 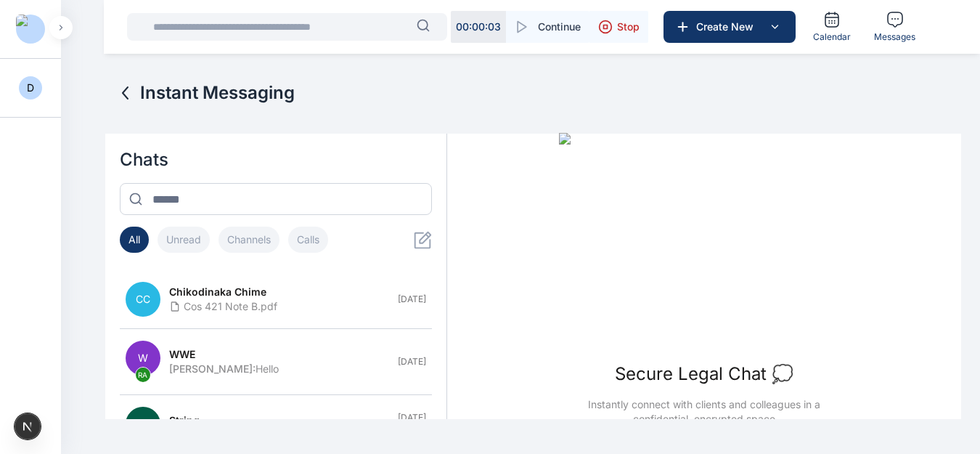 What do you see at coordinates (185, 420) in the screenshot?
I see `span: string` at bounding box center [185, 420].